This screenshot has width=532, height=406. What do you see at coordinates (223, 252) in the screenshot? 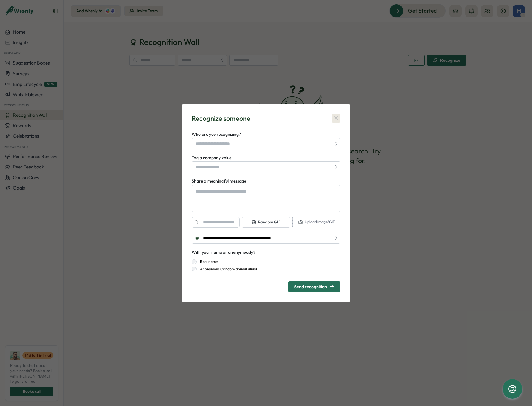
I see `div: With your name or anonymously?` at bounding box center [223, 252].